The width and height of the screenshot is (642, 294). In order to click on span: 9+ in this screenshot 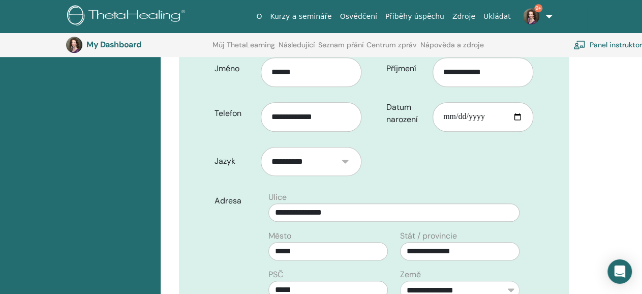, I will do `click(538, 8)`.